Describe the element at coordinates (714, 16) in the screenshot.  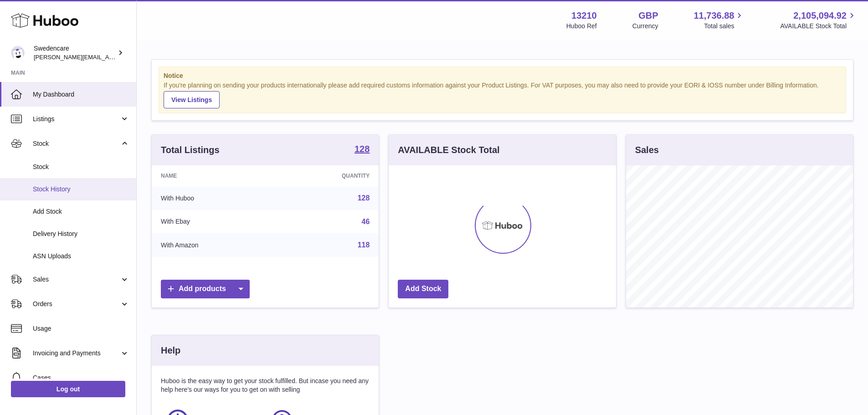
I see `span: 11,736.88` at that location.